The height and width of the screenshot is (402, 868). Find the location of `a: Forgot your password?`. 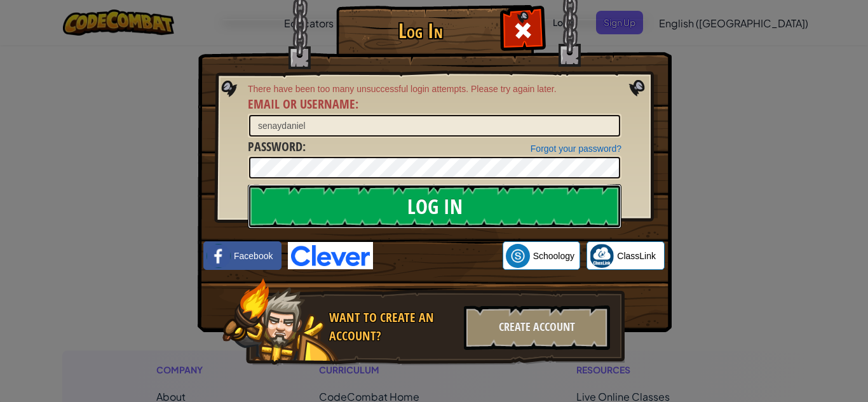

a: Forgot your password? is located at coordinates (576, 148).